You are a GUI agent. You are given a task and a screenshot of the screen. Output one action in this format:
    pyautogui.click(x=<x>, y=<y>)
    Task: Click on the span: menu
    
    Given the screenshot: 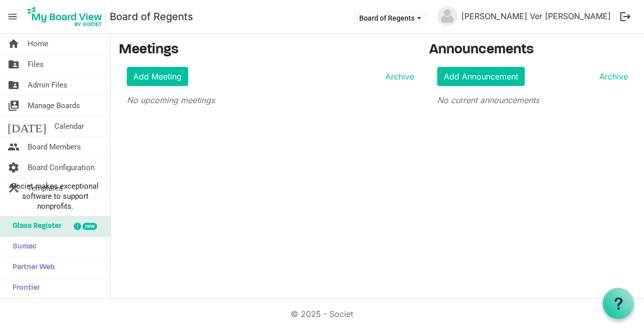 What is the action you would take?
    pyautogui.click(x=12, y=16)
    